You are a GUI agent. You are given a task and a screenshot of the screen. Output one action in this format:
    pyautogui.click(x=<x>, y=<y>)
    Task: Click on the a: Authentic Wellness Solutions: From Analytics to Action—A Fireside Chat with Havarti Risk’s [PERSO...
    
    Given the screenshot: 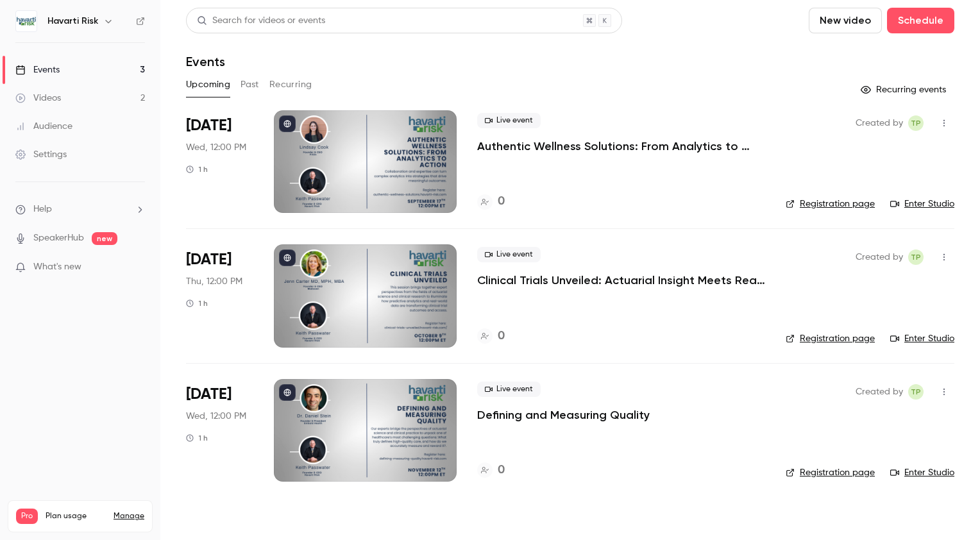 What is the action you would take?
    pyautogui.click(x=621, y=146)
    